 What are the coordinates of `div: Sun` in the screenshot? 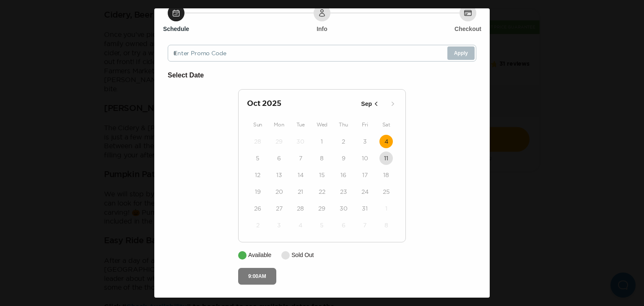 It's located at (257, 125).